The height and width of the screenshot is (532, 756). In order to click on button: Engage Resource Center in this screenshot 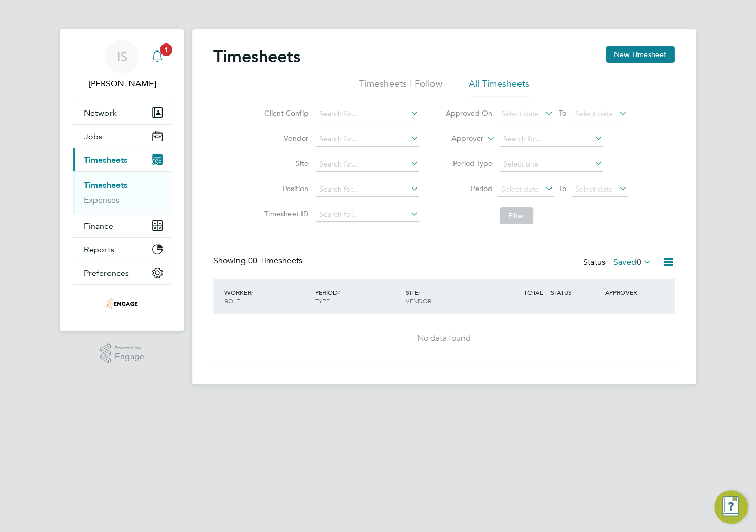, I will do `click(731, 508)`.